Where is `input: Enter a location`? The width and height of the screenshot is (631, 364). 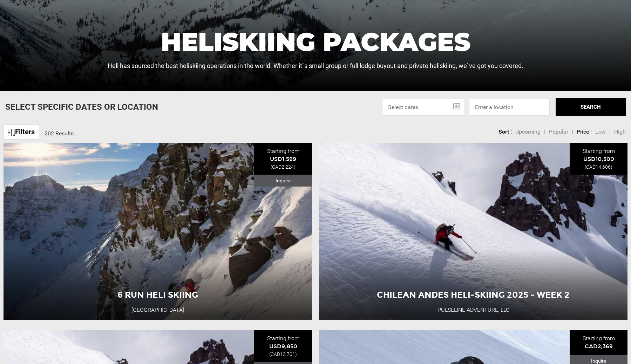
input: Enter a location is located at coordinates (510, 107).